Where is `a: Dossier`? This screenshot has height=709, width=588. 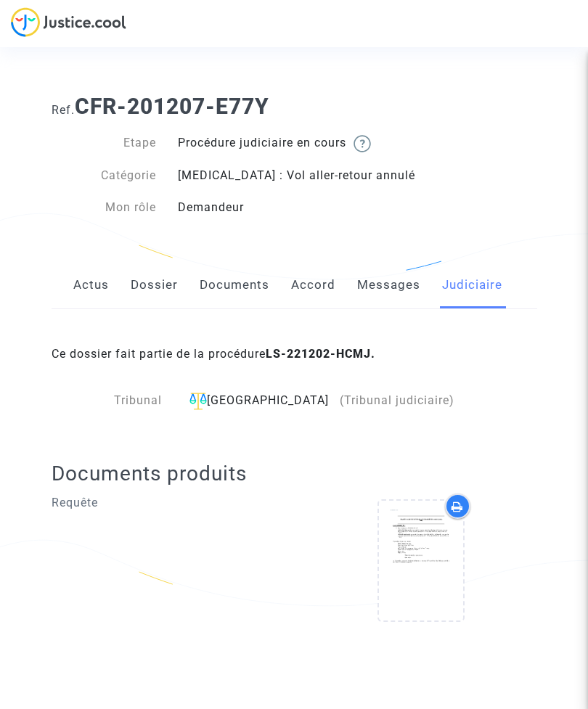
a: Dossier is located at coordinates (154, 285).